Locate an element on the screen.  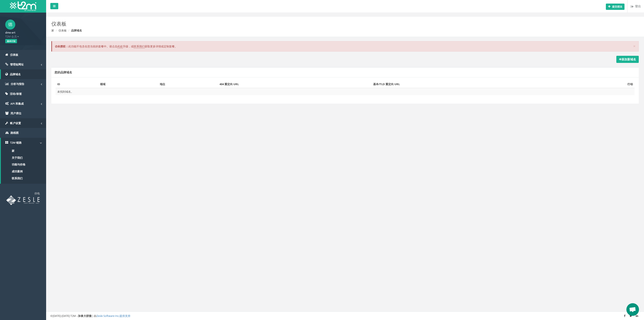
font: Zesle Software Inc.提供支持 is located at coordinates (114, 315).